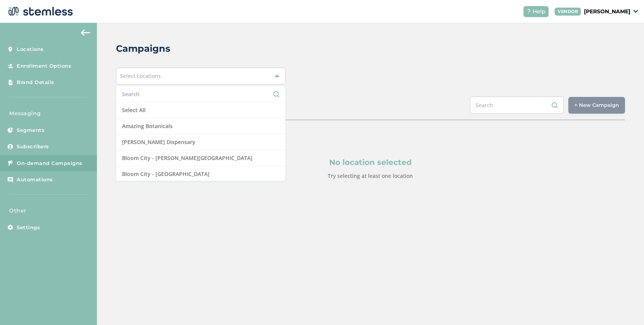  I want to click on span: Help, so click(539, 11).